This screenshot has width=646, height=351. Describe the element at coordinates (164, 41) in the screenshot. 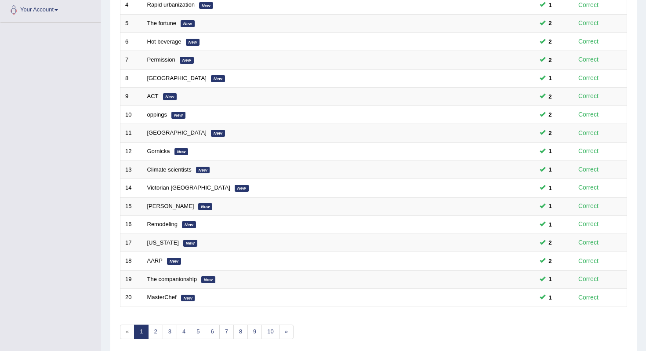

I see `a: Hot beverage` at that location.